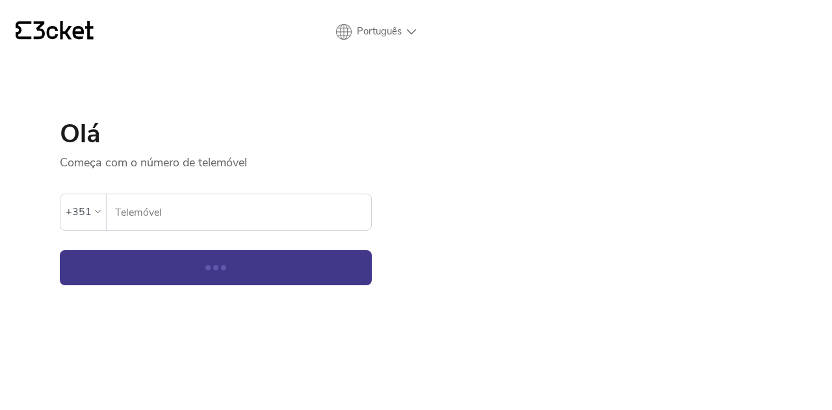  What do you see at coordinates (216, 134) in the screenshot?
I see `h1: Olá` at bounding box center [216, 134].